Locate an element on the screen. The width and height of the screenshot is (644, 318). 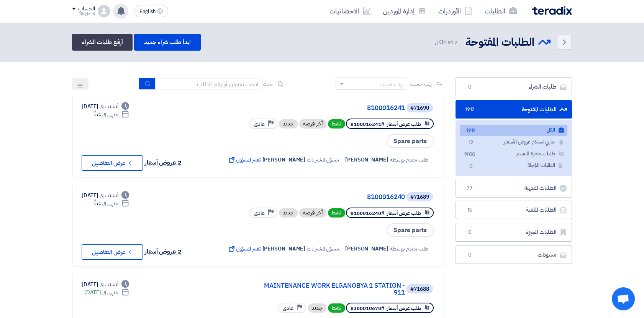
a: 8100016240 is located at coordinates (329, 197).